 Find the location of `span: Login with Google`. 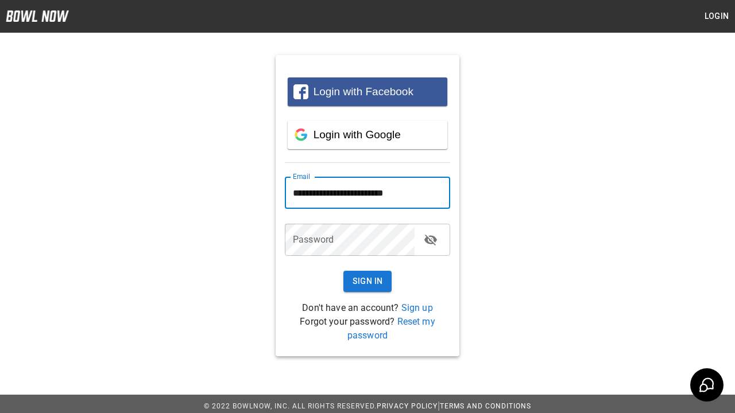

span: Login with Google is located at coordinates (357, 134).